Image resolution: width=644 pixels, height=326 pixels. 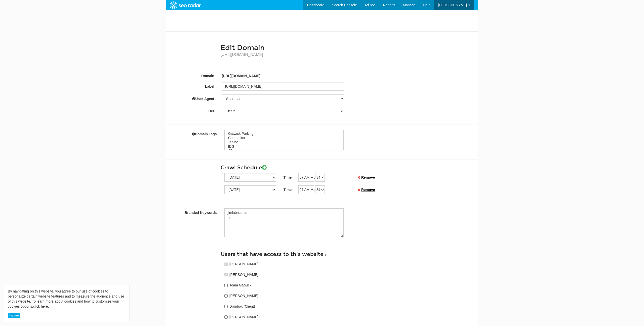 What do you see at coordinates (284, 133) in the screenshot?
I see `option: Gatwick Parking` at bounding box center [284, 133].